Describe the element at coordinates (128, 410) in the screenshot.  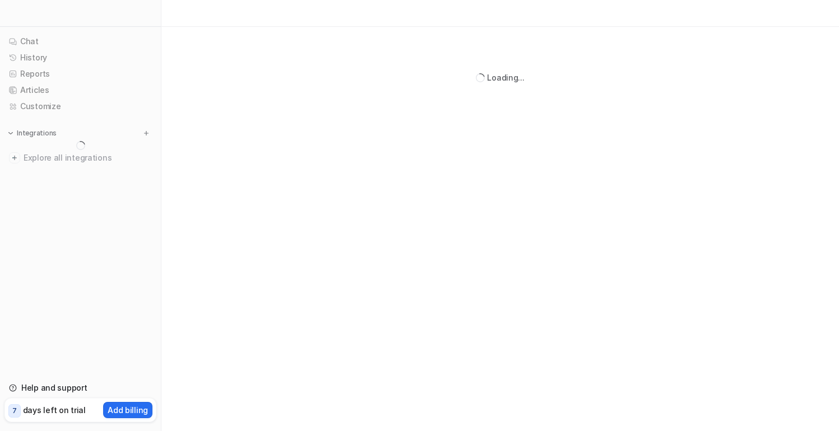
I see `button: Add billing` at that location.